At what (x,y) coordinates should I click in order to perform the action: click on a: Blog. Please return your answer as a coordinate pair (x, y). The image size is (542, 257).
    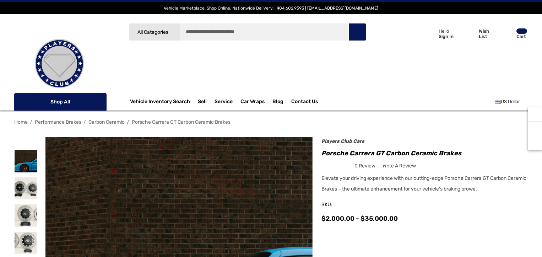
    Looking at the image, I should click on (278, 102).